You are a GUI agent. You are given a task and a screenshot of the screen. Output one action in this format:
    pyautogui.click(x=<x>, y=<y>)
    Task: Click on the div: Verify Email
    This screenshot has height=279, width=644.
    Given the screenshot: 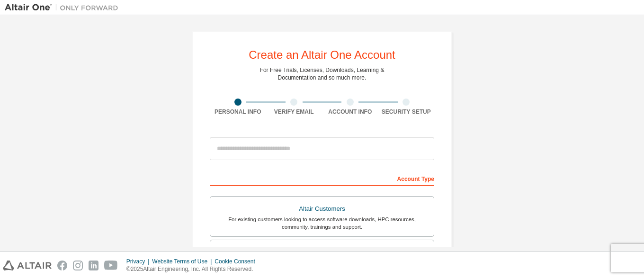 What is the action you would take?
    pyautogui.click(x=294, y=112)
    